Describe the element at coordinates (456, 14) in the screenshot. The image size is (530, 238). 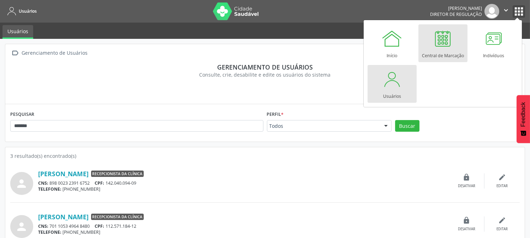
I see `span: Diretor de regulação` at that location.